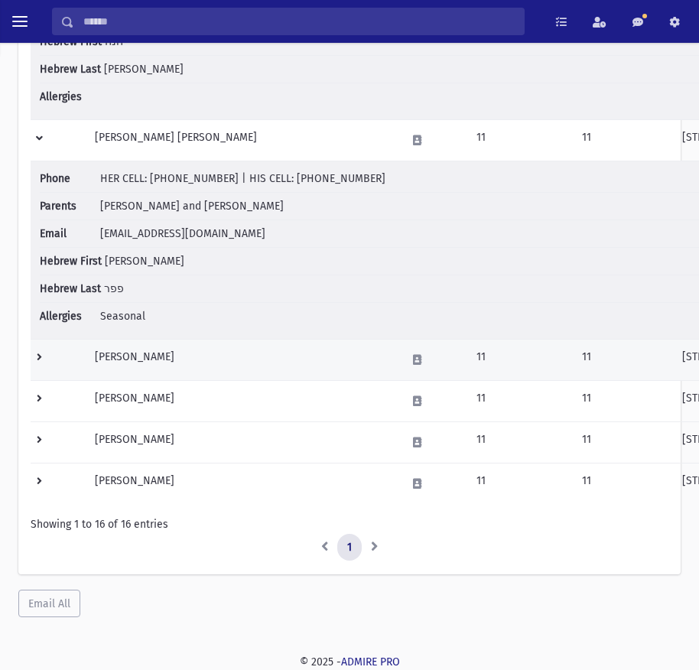 The width and height of the screenshot is (699, 670). I want to click on span: Phone, so click(68, 178).